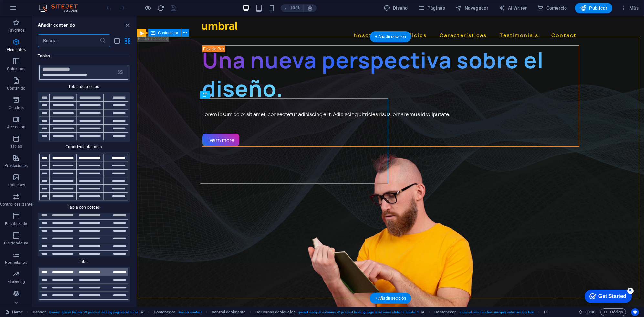 The height and width of the screenshot is (317, 644). I want to click on button: Haz clic para salir del modo de previsualización y seguir editando, so click(148, 8).